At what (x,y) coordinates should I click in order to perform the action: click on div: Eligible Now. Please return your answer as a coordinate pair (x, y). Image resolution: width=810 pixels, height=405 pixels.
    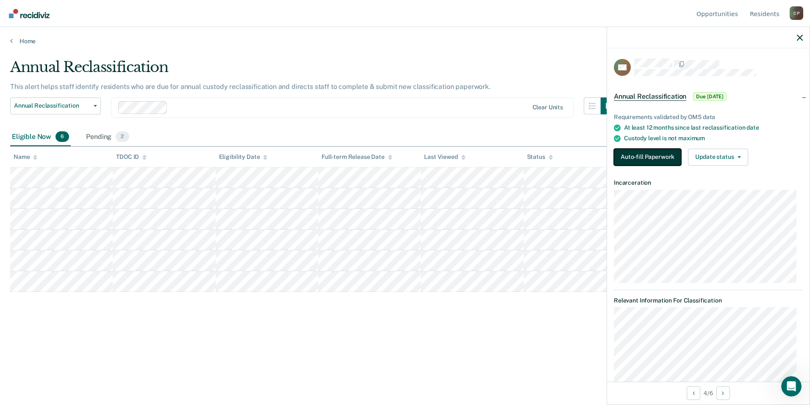
    Looking at the image, I should click on (40, 137).